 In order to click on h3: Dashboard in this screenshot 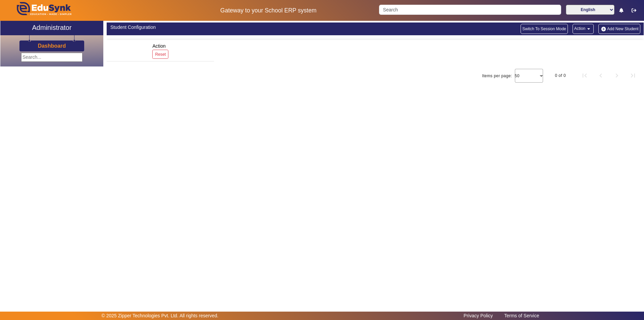, I will do `click(52, 46)`.